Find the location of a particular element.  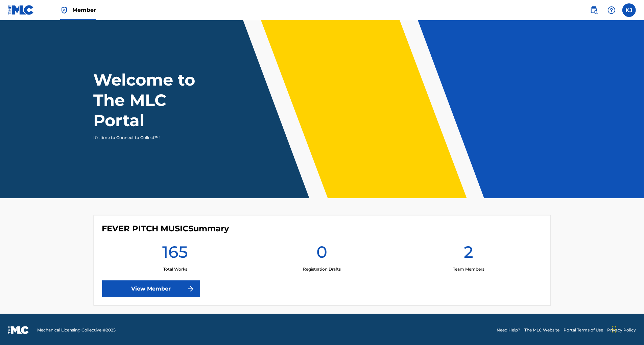

h1: 0 is located at coordinates (322, 254).